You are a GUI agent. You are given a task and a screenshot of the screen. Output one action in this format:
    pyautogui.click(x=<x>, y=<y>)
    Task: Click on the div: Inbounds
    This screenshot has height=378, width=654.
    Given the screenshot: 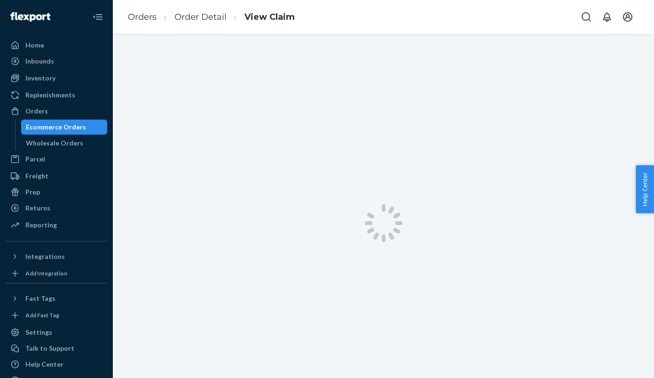 What is the action you would take?
    pyautogui.click(x=39, y=61)
    